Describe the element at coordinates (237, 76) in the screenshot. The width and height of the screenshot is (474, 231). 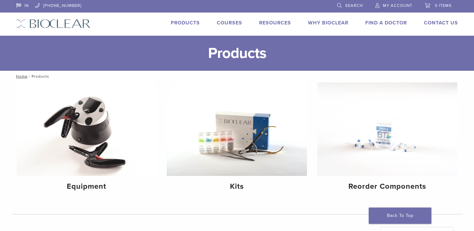
I see `nav: Products` at that location.